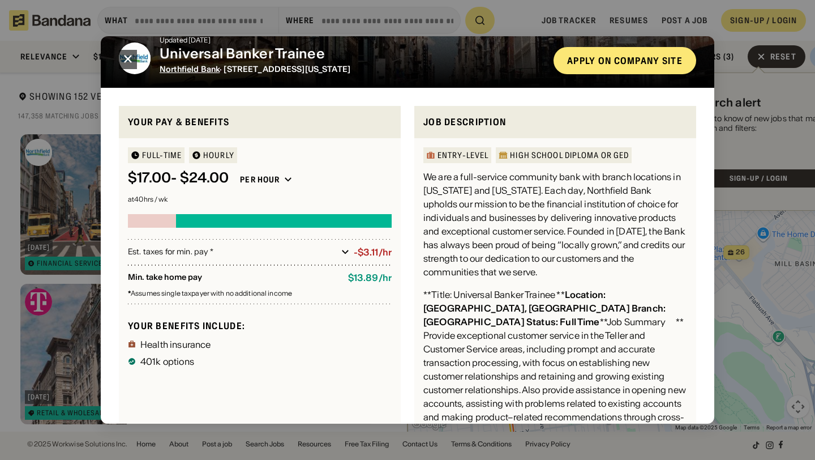 This screenshot has height=460, width=815. I want to click on div: at 40 hrs / wk, so click(260, 199).